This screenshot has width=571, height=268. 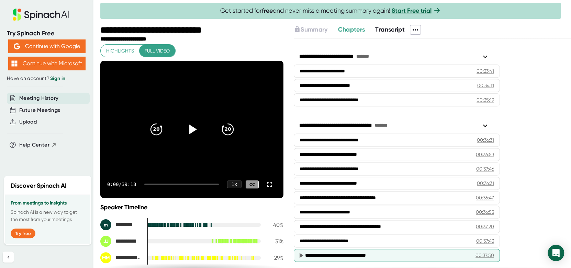 What do you see at coordinates (311, 30) in the screenshot?
I see `button: Summary` at bounding box center [311, 30].